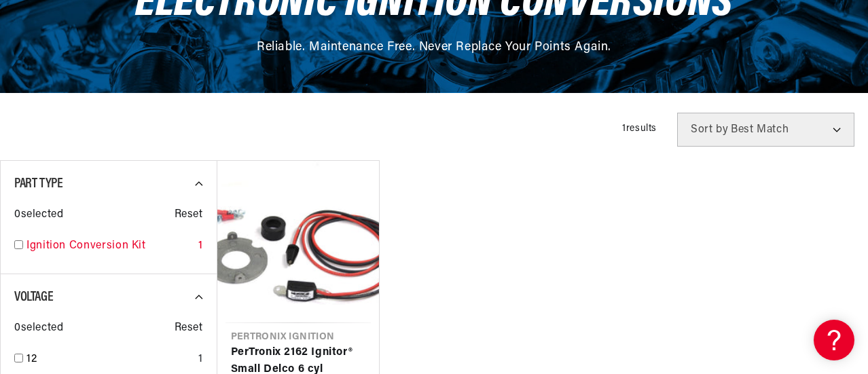 The width and height of the screenshot is (868, 374). What do you see at coordinates (765, 129) in the screenshot?
I see `select: Sort by` at bounding box center [765, 129].